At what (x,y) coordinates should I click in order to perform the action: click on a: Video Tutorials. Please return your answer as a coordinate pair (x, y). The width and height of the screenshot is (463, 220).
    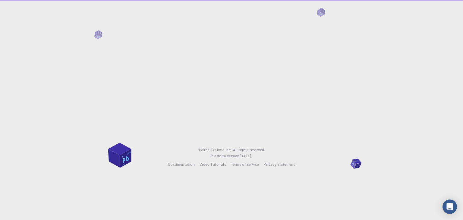
    Looking at the image, I should click on (213, 165).